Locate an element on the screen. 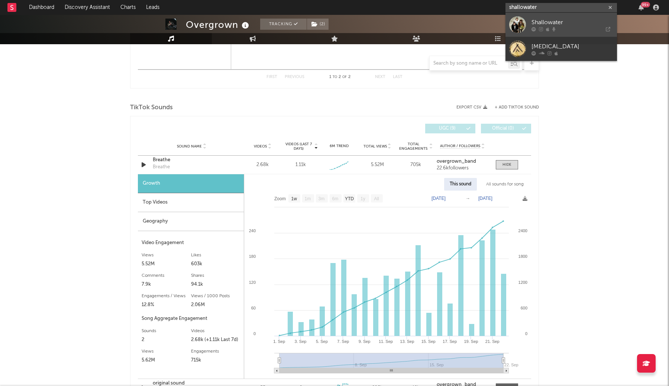 The width and height of the screenshot is (669, 386). div: 2.68k (+1.11k Last 7d) is located at coordinates (216, 340).